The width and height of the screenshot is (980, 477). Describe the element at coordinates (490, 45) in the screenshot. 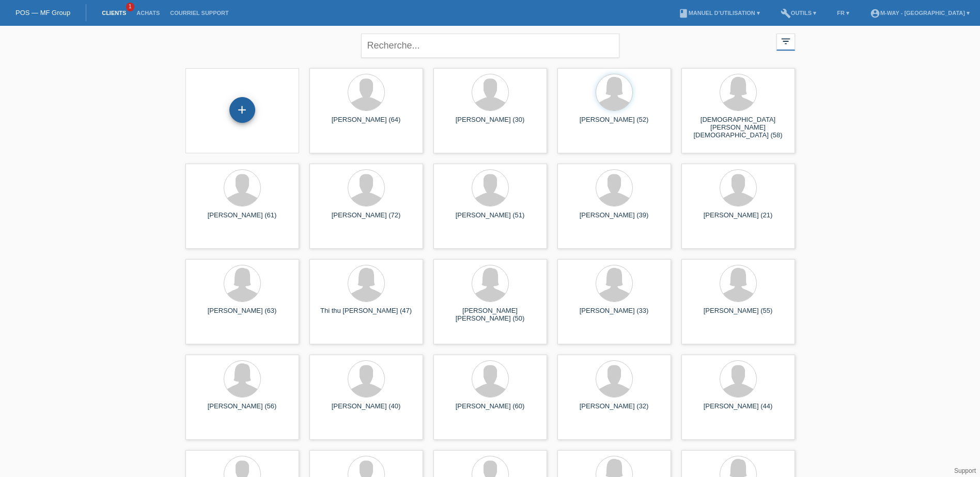

I see `input: Recherche...` at that location.